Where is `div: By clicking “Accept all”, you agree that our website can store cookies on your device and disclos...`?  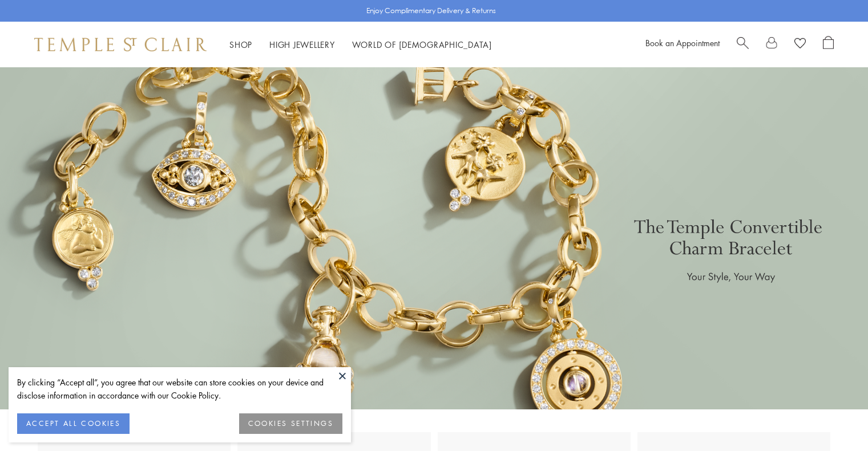 div: By clicking “Accept all”, you agree that our website can store cookies on your device and disclos... is located at coordinates (179, 389).